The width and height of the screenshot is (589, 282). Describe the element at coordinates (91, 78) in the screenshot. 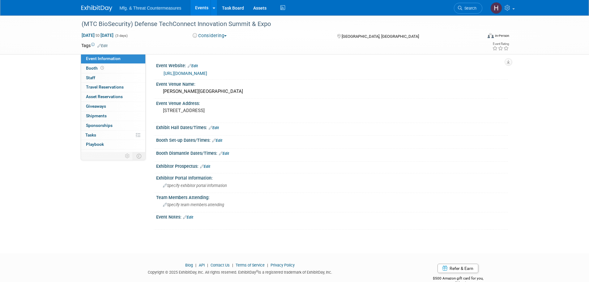

I see `span: Staff` at that location.